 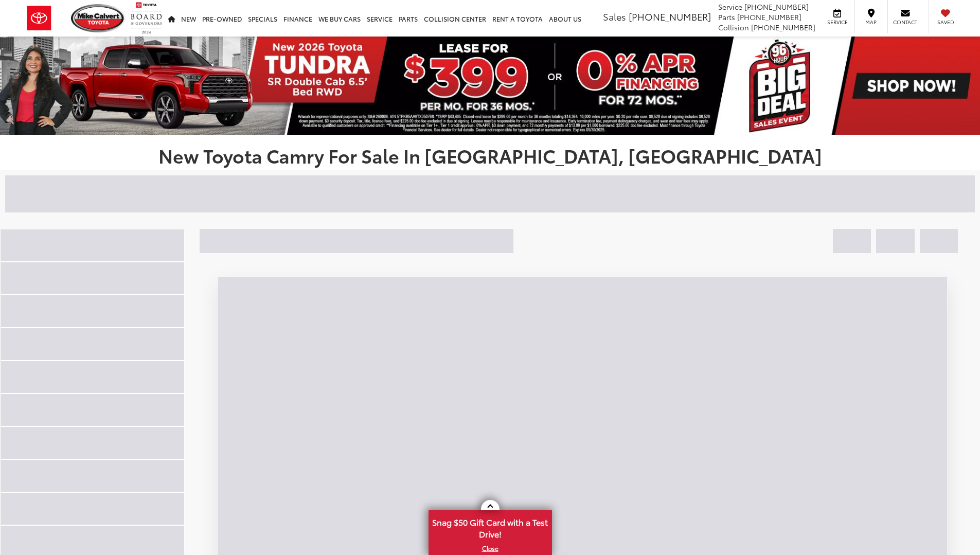 I want to click on span: Collision, so click(x=734, y=27).